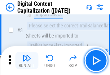  I want to click on img: Support, so click(89, 7).